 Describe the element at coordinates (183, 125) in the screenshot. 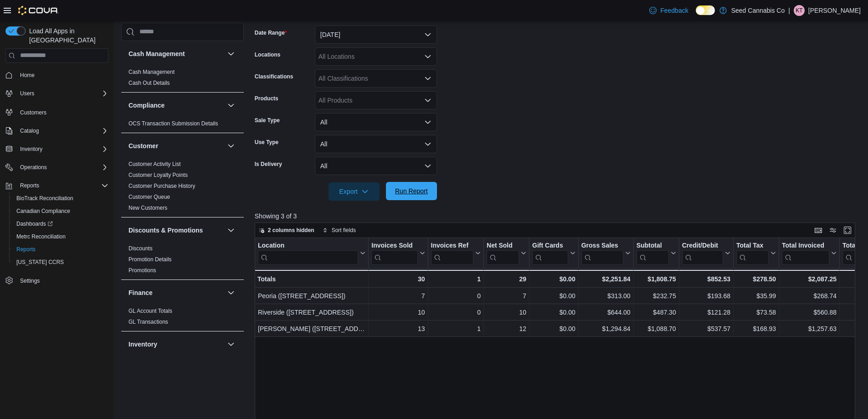

I see `div: Compliance` at that location.